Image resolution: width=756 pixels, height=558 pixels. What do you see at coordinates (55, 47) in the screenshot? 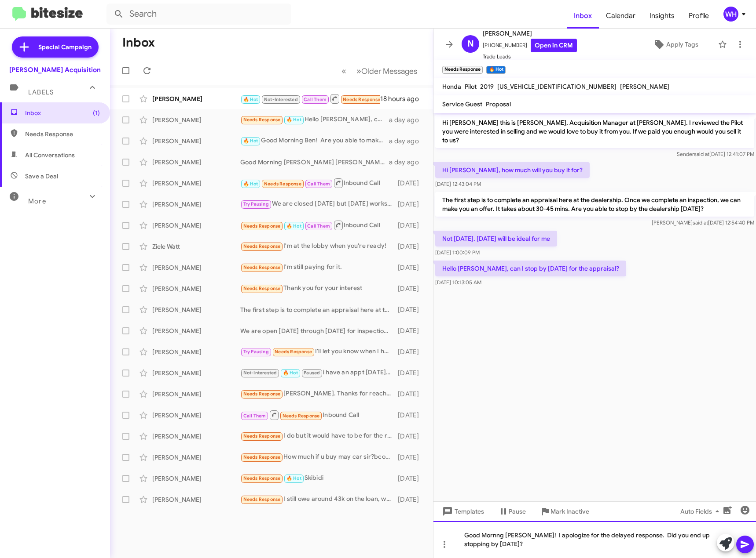
I see `a: Special Campaign` at bounding box center [55, 47].